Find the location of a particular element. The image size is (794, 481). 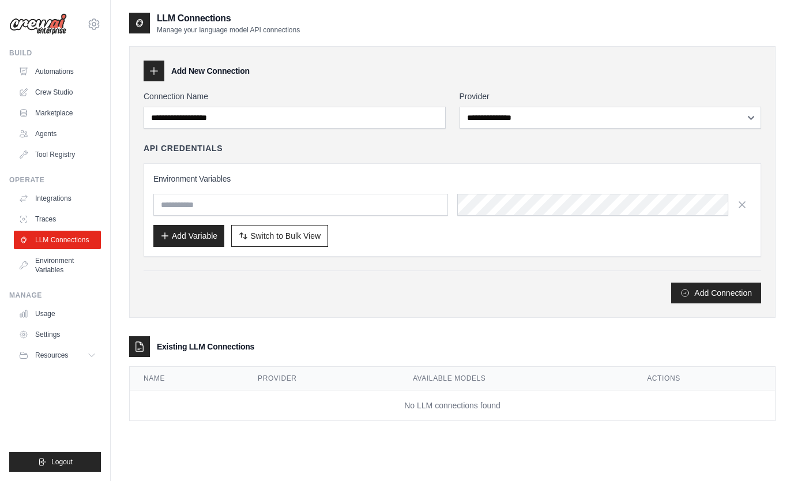

a: Environment Variables is located at coordinates (57, 265).